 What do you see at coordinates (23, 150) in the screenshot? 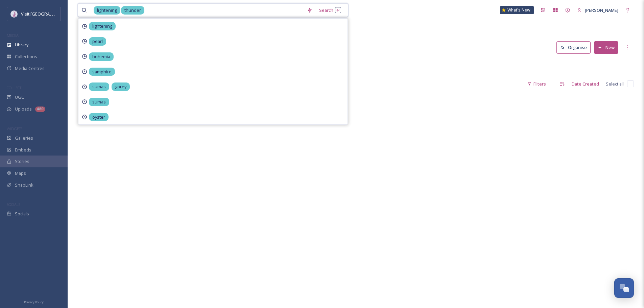
I see `span: Embeds` at bounding box center [23, 150].